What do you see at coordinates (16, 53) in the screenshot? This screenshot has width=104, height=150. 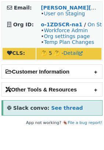 I see `strong: CLS:` at bounding box center [16, 53].